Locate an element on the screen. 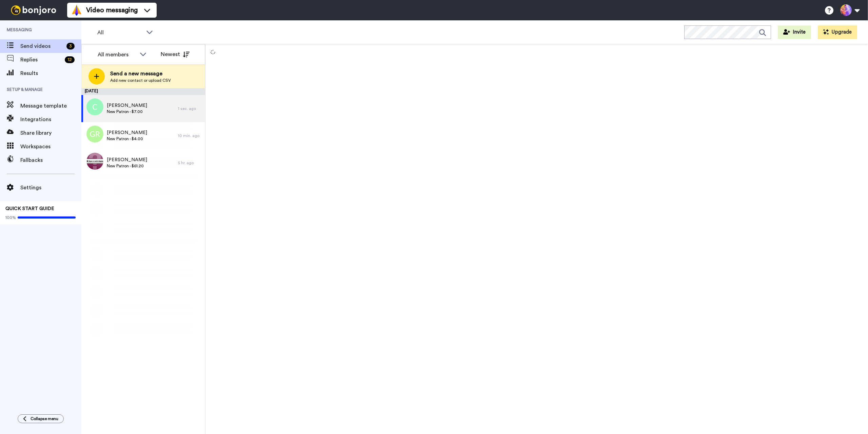 Image resolution: width=868 pixels, height=434 pixels. div: 3 is located at coordinates (71, 46).